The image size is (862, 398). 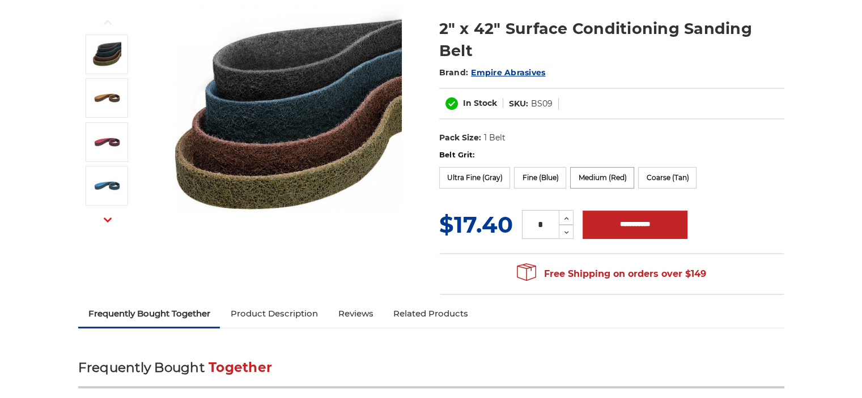 I want to click on a: Related Products, so click(x=431, y=314).